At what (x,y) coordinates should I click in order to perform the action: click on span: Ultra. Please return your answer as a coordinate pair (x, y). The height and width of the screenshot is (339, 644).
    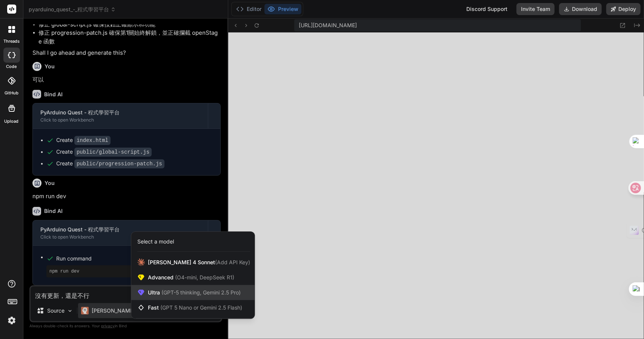
    Looking at the image, I should click on (194, 292).